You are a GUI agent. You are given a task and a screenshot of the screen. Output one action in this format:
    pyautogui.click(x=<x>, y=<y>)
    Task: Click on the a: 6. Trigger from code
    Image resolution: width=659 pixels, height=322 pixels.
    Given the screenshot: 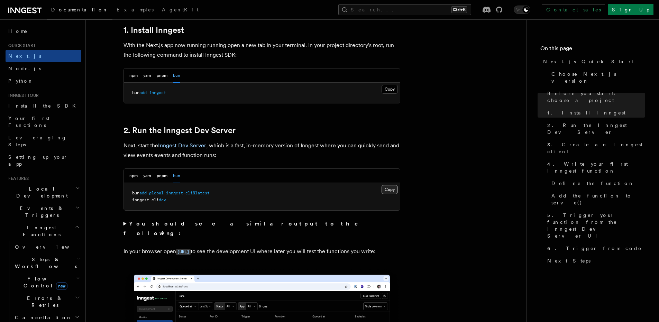 What is the action you would take?
    pyautogui.click(x=594, y=248)
    